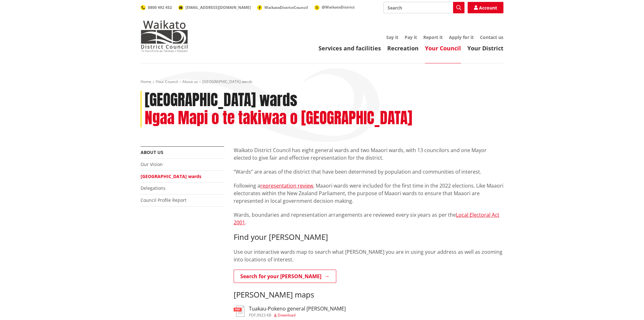 Image resolution: width=644 pixels, height=320 pixels. I want to click on a: Contact us, so click(492, 37).